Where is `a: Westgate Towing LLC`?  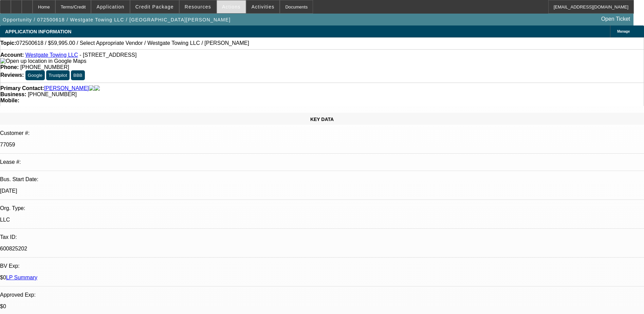
a: Westgate Towing LLC is located at coordinates (52, 55).